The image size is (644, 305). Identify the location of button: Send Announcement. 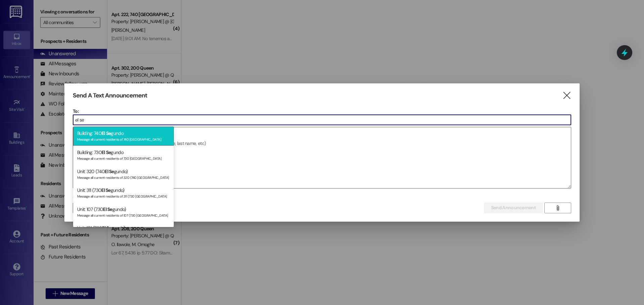
(513, 208).